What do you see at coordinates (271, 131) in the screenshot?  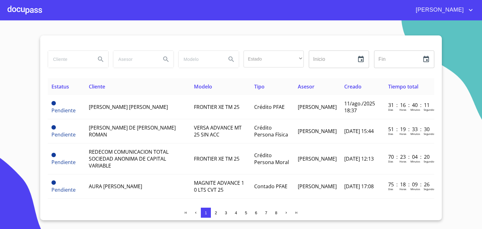 I see `span: Crédito Persona Física` at bounding box center [271, 131].